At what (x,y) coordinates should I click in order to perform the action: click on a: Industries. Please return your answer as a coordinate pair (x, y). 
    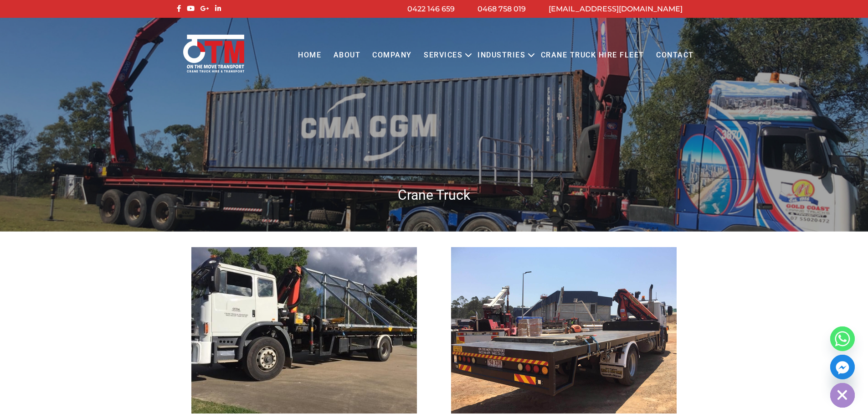
    Looking at the image, I should click on (501, 55).